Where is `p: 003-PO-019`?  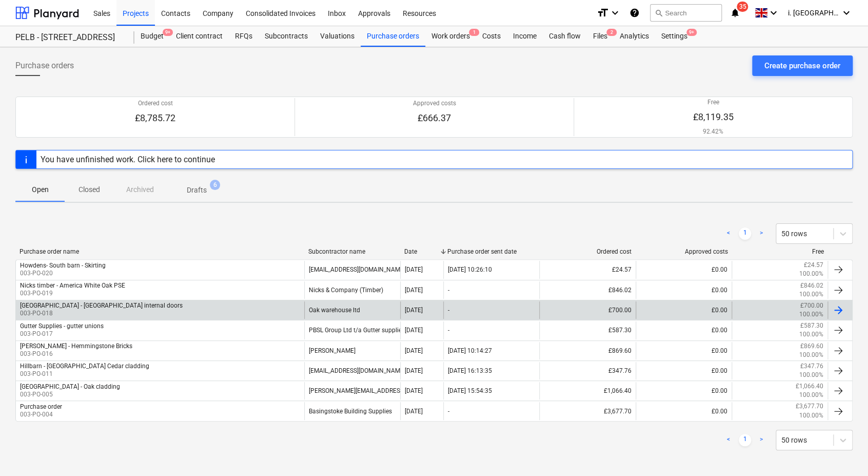 p: 003-PO-019 is located at coordinates (72, 294).